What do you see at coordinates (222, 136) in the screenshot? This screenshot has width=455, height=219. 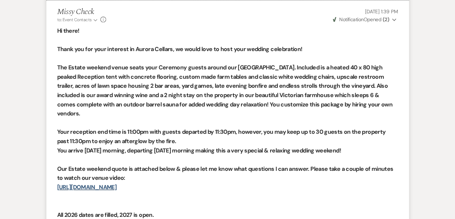 I see `strong: Your reception end time is 11:00pm with guests departed by 11:30pm, however, you may keep up to 3...` at bounding box center [222, 136].